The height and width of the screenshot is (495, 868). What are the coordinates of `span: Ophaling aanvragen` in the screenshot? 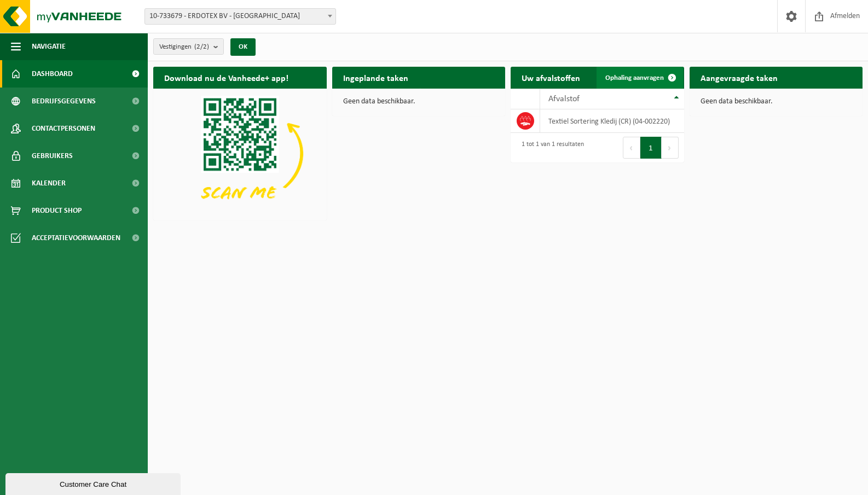 It's located at (634, 77).